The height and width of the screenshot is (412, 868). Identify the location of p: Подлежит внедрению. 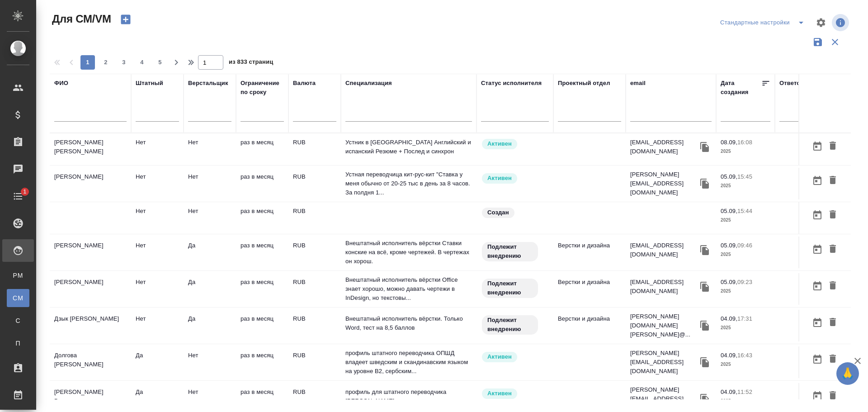
(510, 251).